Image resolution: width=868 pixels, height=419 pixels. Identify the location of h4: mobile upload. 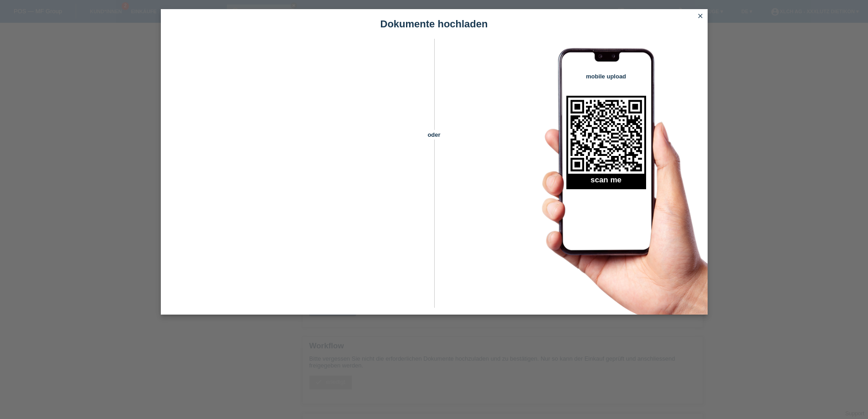
(606, 76).